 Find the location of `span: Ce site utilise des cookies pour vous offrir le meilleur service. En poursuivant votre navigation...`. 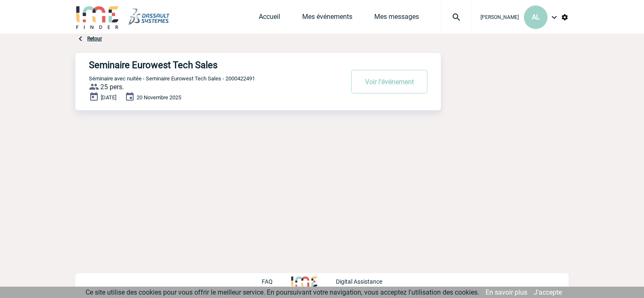

span: Ce site utilise des cookies pour vous offrir le meilleur service. En poursuivant votre navigation... is located at coordinates (282, 292).